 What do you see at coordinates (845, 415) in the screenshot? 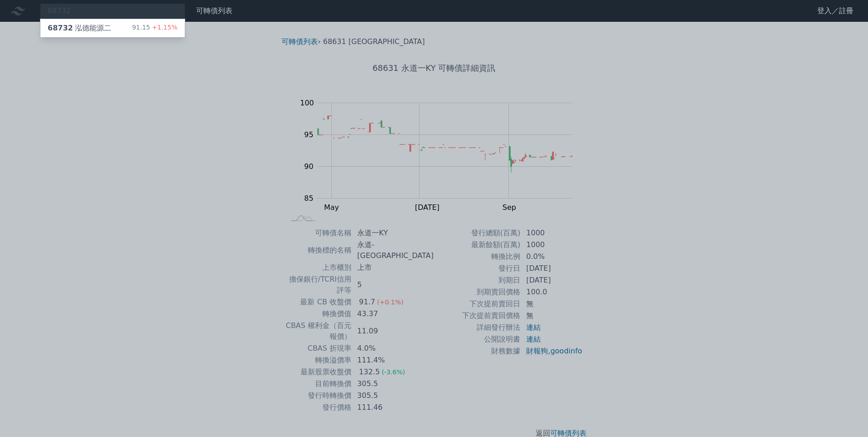
I see `div: 聊天小工具` at bounding box center [845, 415].